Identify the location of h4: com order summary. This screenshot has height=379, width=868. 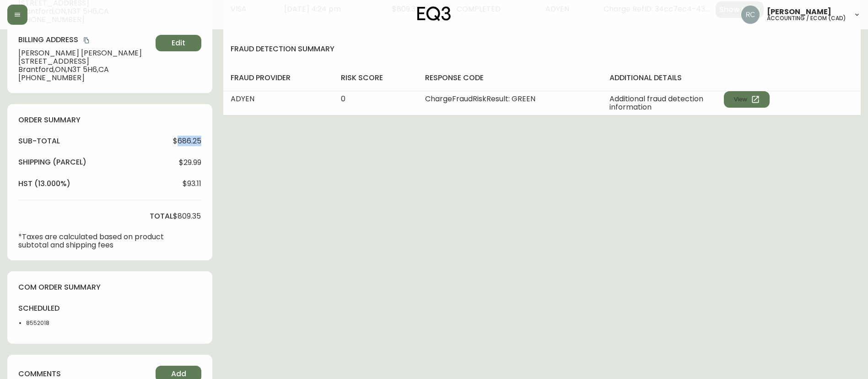
(110, 287).